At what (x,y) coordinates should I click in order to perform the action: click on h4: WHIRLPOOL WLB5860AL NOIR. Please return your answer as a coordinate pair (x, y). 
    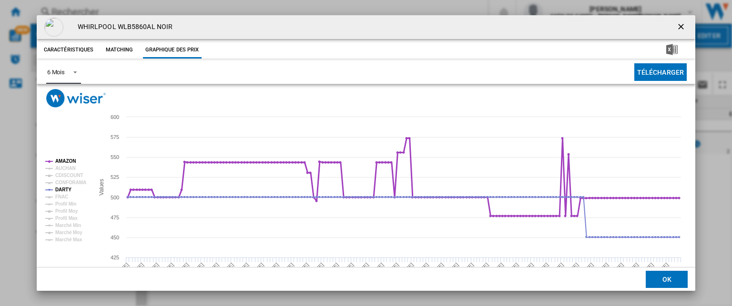
    Looking at the image, I should click on (122, 27).